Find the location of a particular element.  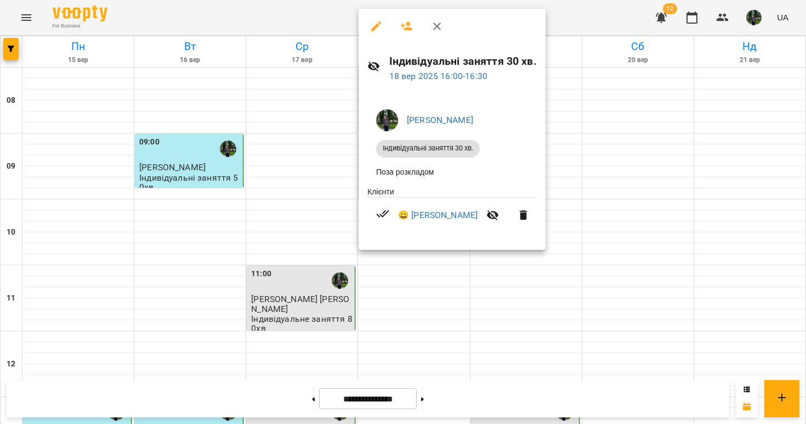

ul: Клієнти is located at coordinates (452, 211).